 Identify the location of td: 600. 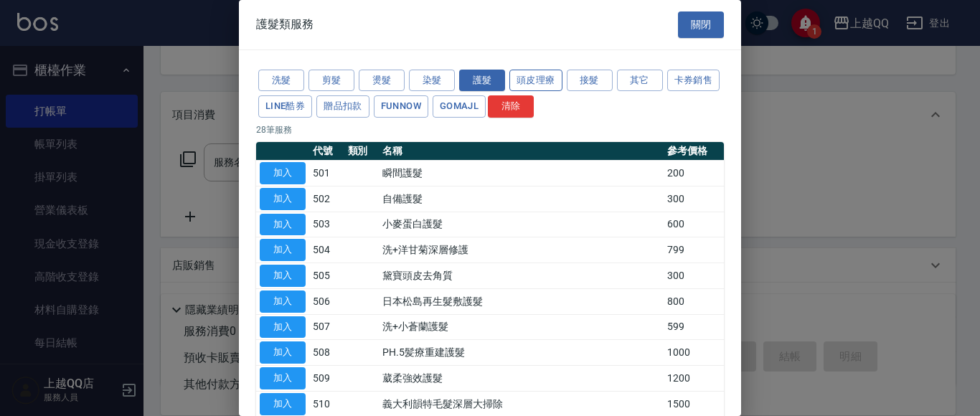
(694, 225).